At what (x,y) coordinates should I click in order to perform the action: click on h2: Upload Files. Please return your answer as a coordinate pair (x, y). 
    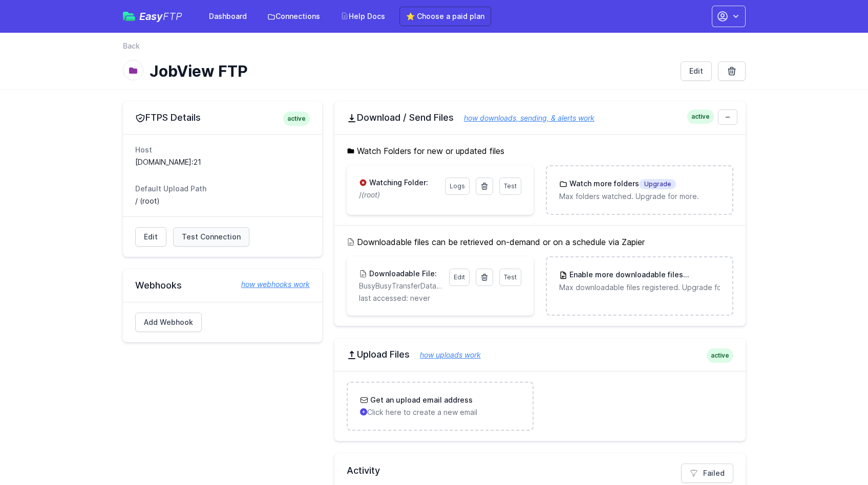
    Looking at the image, I should click on (540, 355).